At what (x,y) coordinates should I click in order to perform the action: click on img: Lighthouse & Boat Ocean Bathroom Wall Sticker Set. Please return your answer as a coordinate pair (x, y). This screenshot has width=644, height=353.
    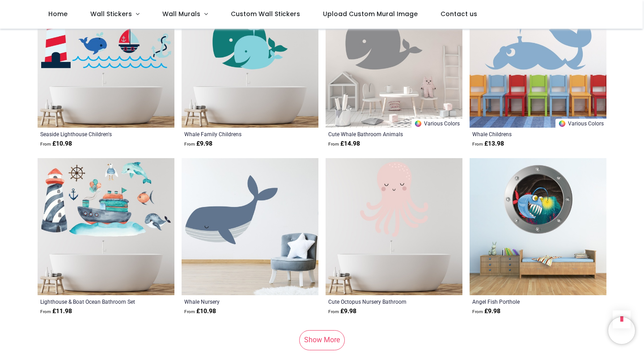
    Looking at the image, I should click on (106, 227).